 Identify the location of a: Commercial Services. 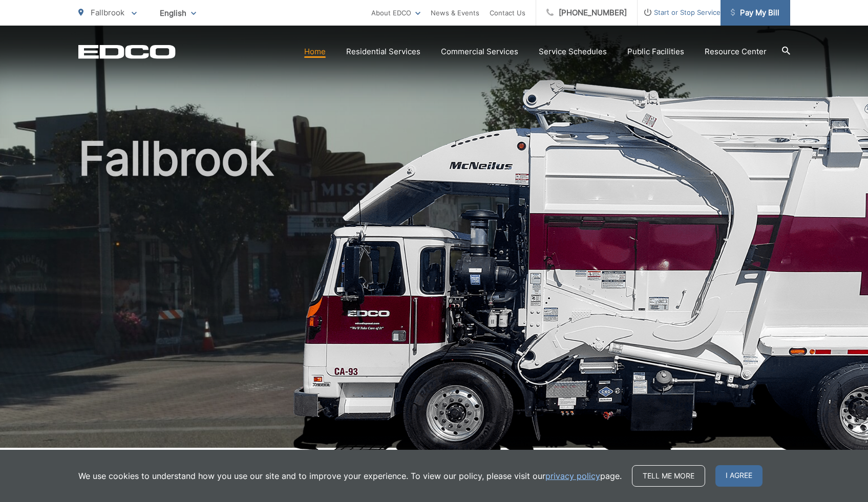
(480, 52).